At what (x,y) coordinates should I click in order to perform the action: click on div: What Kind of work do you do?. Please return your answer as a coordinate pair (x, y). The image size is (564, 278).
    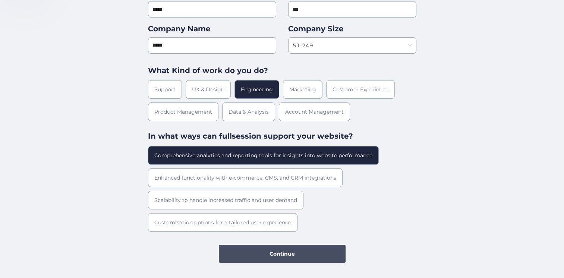
    Looking at the image, I should click on (282, 70).